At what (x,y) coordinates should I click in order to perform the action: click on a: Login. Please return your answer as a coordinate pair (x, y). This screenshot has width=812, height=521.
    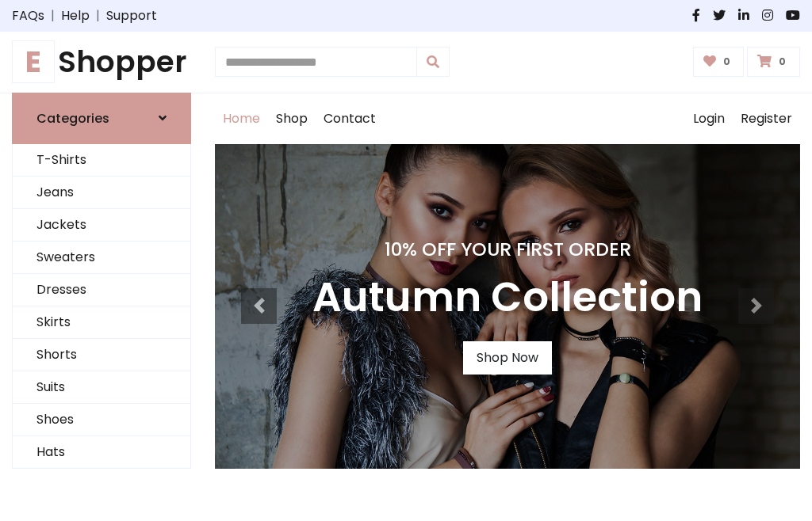
    Looking at the image, I should click on (709, 119).